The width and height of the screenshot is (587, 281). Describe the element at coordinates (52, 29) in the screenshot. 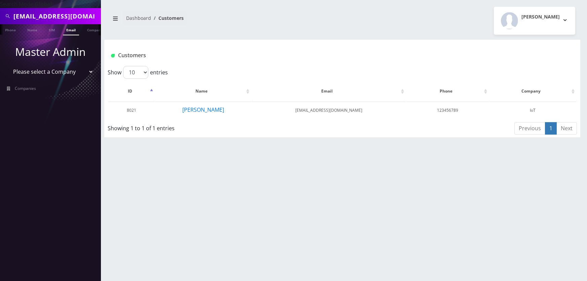

I see `a: SIM` at that location.